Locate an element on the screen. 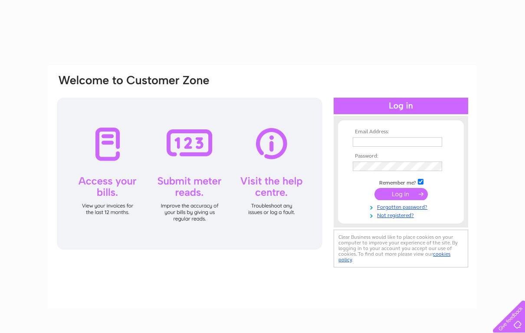 The image size is (525, 333). th: Password: is located at coordinates (401, 156).